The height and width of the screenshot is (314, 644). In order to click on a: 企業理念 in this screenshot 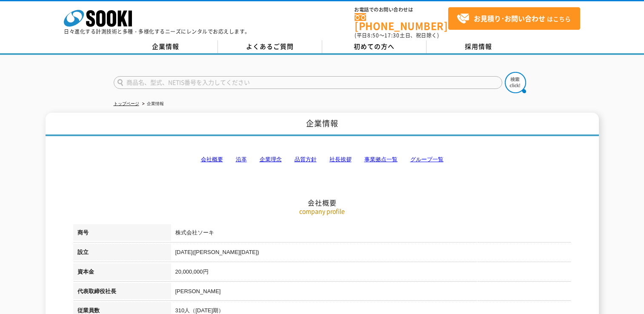, I will do `click(271, 160)`.